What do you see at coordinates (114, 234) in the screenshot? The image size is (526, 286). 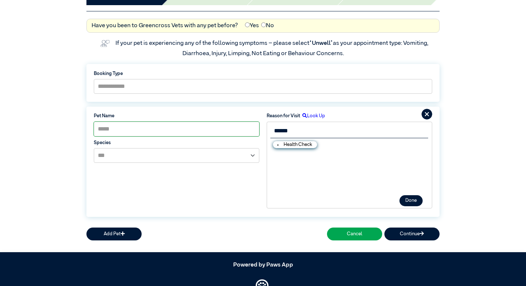 I see `button: Add Pet` at bounding box center [114, 234].